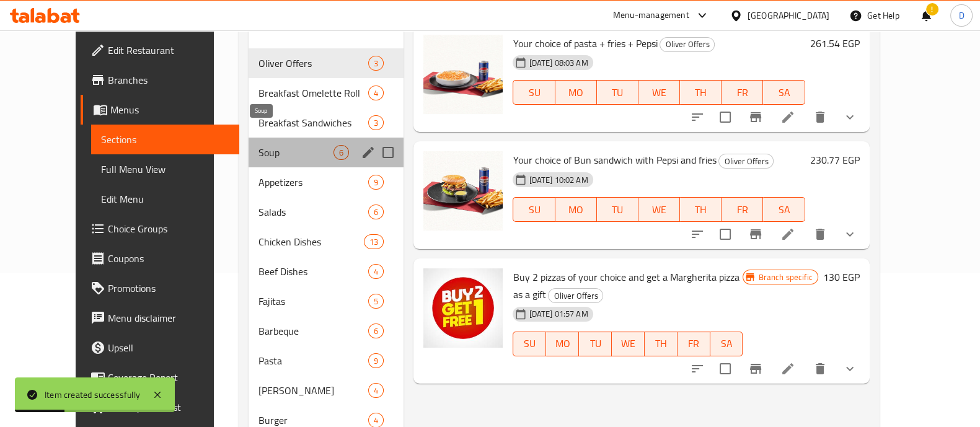 The image size is (980, 427). I want to click on span: Full Menu View, so click(165, 169).